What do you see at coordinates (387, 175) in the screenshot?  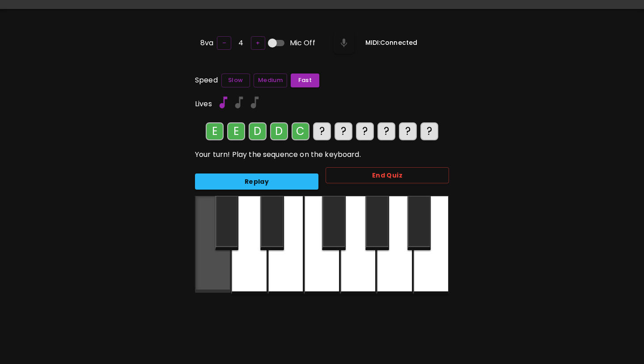 I see `button: End Quiz` at bounding box center [387, 175].